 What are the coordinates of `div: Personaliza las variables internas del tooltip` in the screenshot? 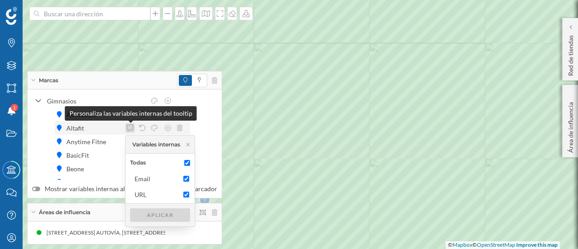 It's located at (131, 113).